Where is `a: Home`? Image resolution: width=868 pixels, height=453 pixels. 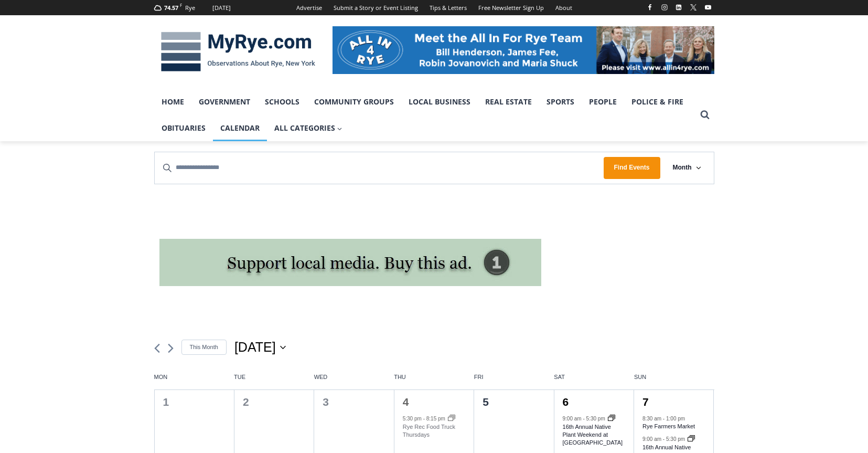 a: Home is located at coordinates (173, 101).